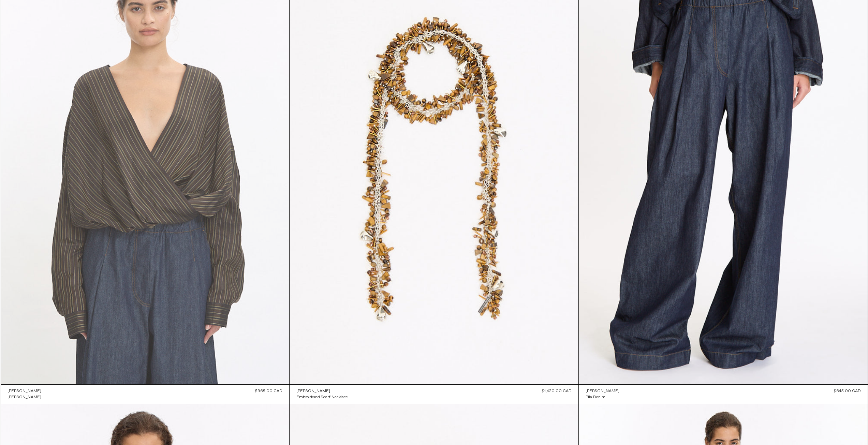 The width and height of the screenshot is (868, 445). Describe the element at coordinates (602, 397) in the screenshot. I see `a: Pila Denim` at that location.